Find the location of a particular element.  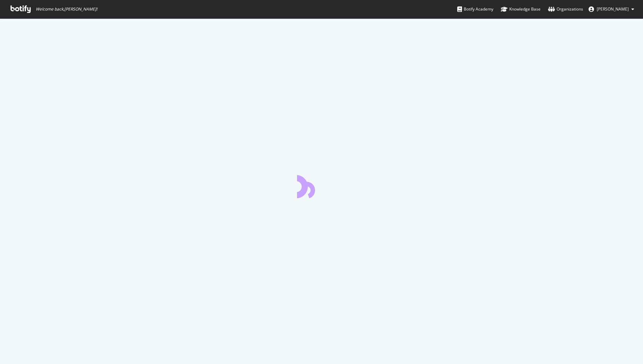

div: animation is located at coordinates (322, 186).